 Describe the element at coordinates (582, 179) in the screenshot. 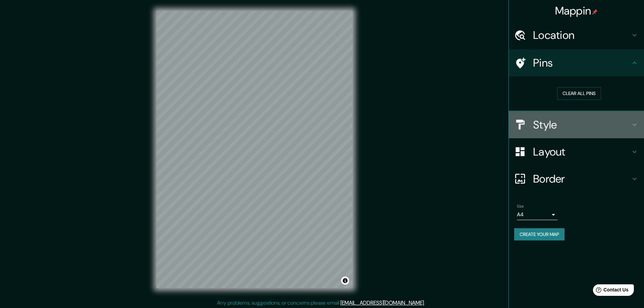

I see `h4: Border` at that location.